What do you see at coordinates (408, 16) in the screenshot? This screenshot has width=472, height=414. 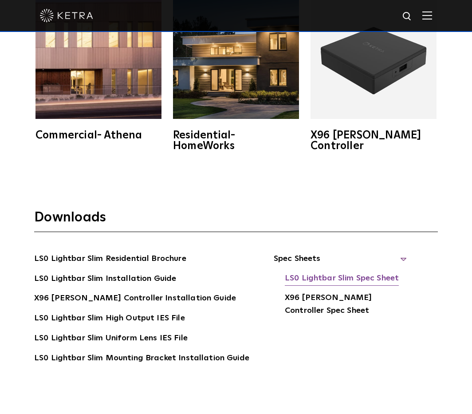 I see `img: search icon` at bounding box center [408, 16].